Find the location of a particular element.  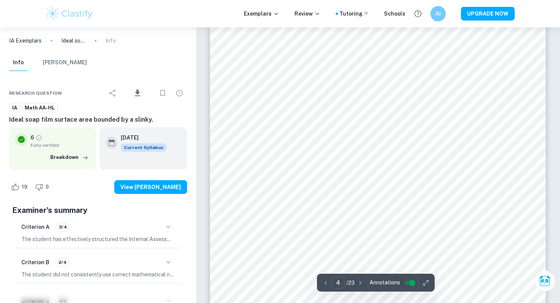

a: Clastify logo is located at coordinates (69, 14).